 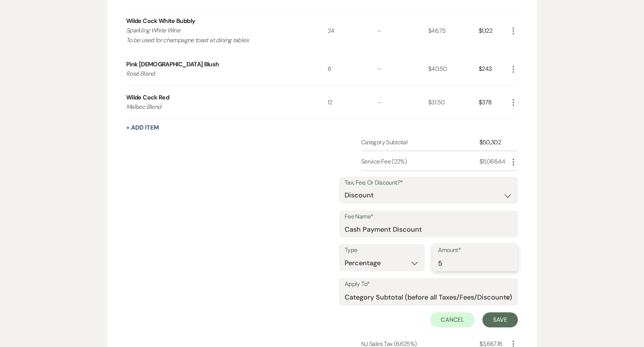 I want to click on div: $11,066.44, so click(x=494, y=162).